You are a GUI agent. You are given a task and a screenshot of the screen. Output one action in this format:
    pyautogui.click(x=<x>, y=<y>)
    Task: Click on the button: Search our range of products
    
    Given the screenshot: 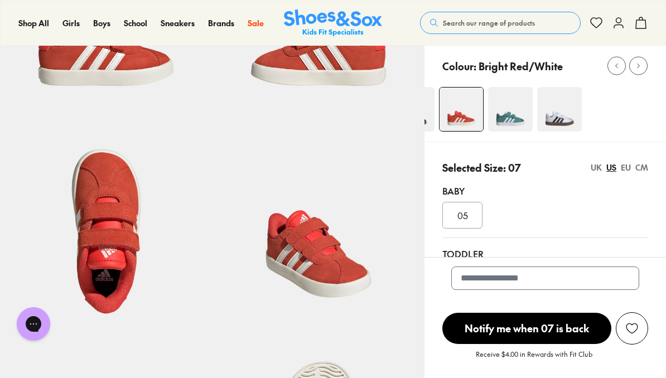 What is the action you would take?
    pyautogui.click(x=501, y=23)
    